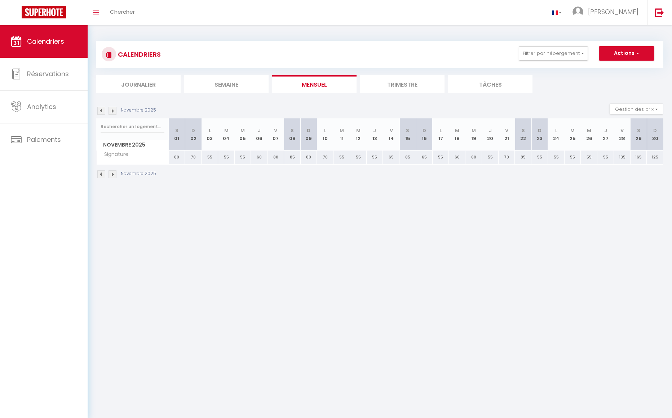 The height and width of the screenshot is (418, 672). Describe the element at coordinates (622, 157) in the screenshot. I see `div: 135` at that location.